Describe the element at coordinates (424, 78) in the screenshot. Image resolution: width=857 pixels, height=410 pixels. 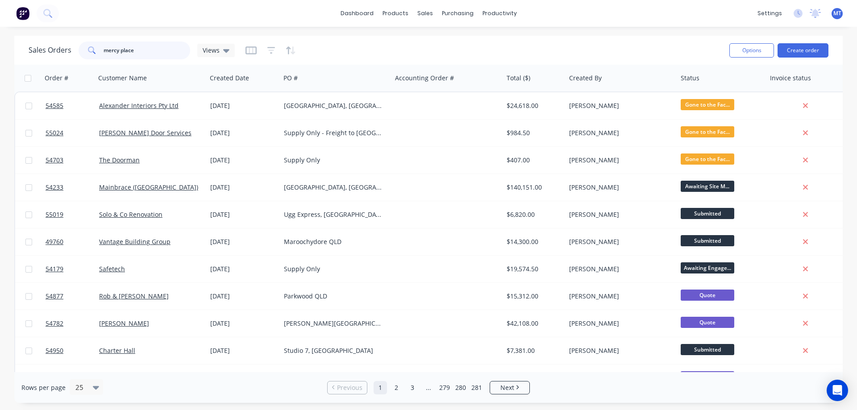
I see `div: Accounting Order #` at that location.